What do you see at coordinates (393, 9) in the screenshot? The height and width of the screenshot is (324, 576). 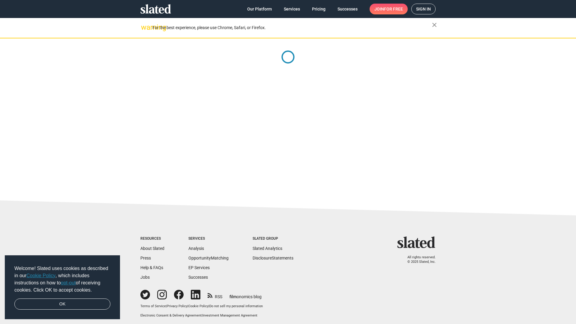 I see `span: for free` at bounding box center [393, 9].